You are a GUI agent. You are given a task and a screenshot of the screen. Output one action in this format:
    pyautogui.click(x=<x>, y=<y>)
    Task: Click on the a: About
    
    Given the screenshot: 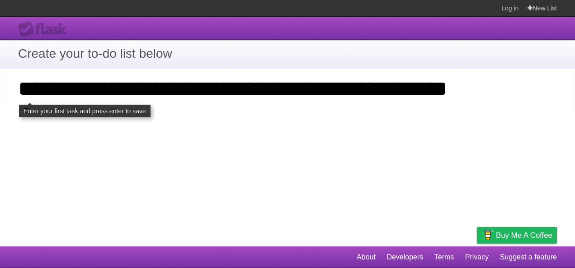 What is the action you would take?
    pyautogui.click(x=366, y=257)
    